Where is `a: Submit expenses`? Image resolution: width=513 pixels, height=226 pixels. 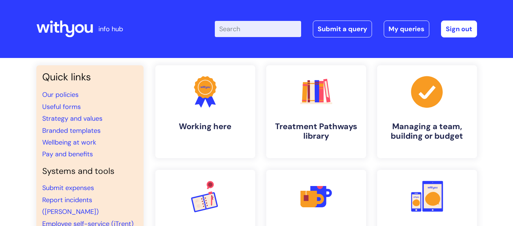 a: Submit expenses is located at coordinates (68, 188).